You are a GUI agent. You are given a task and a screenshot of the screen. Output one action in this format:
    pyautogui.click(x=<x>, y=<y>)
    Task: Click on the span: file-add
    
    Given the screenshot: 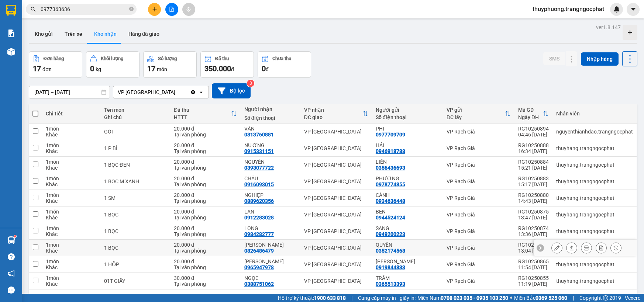 What is the action you would take?
    pyautogui.click(x=171, y=9)
    